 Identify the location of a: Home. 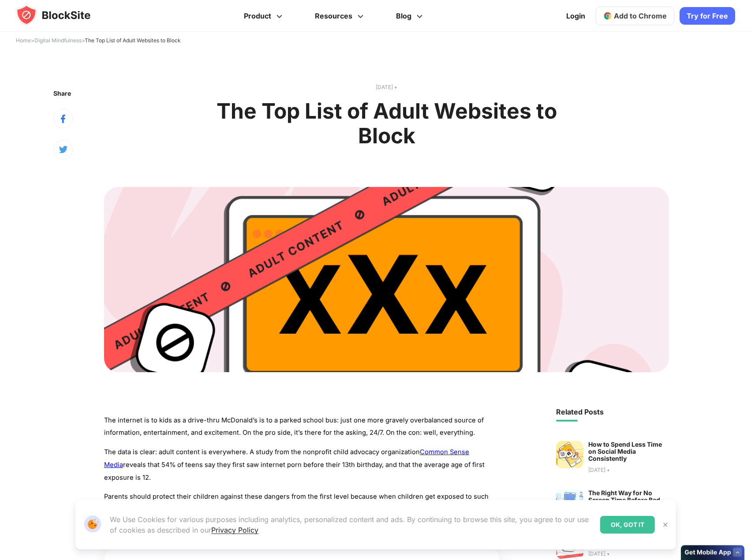
(24, 40).